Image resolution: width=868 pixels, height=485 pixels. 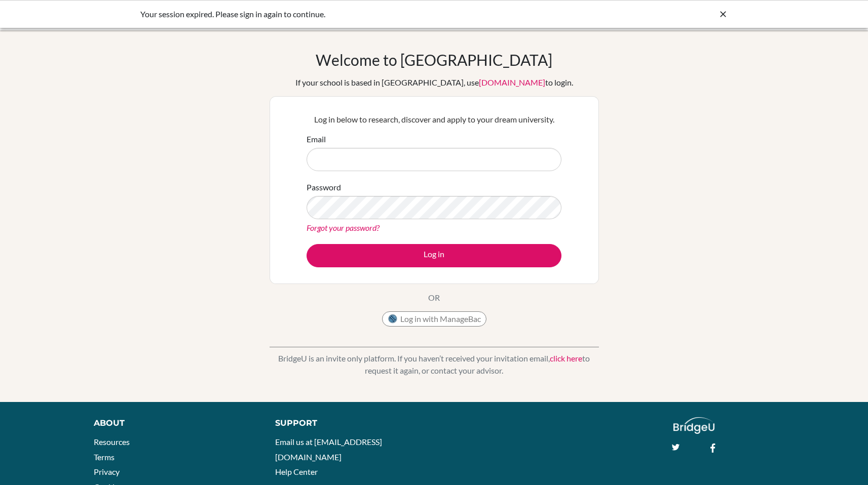 What do you see at coordinates (434, 120) in the screenshot?
I see `p: Log in below to research, discover and apply to your dream university.` at bounding box center [434, 120].